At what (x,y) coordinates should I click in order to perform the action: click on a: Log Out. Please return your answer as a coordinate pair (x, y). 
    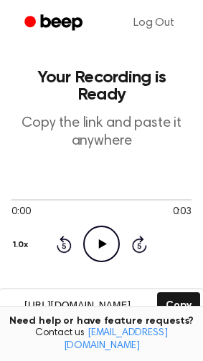
    Looking at the image, I should click on (153, 23).